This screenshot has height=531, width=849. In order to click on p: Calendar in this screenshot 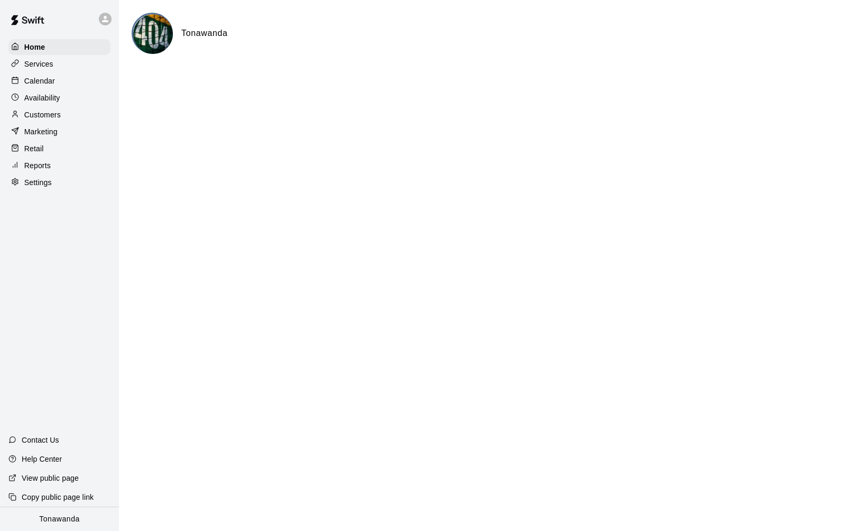, I will do `click(40, 81)`.